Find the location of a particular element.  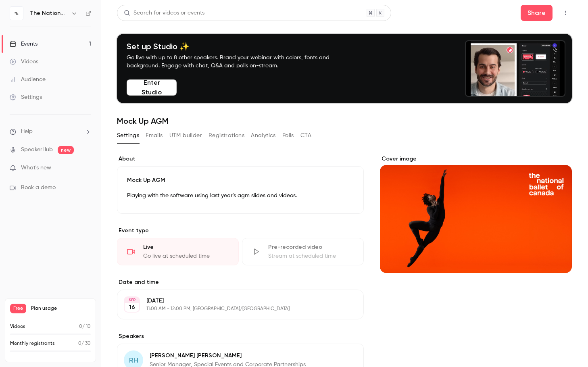

div: Search for videos or events is located at coordinates (164, 13).